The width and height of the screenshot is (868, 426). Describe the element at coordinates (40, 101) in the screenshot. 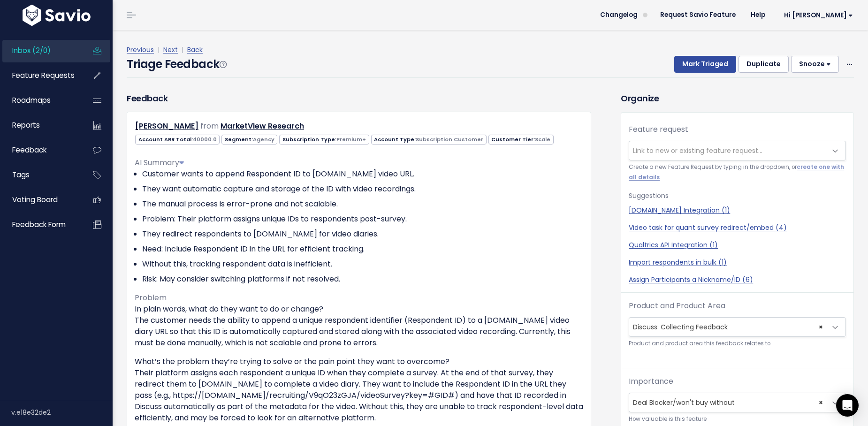

I see `a: Roadmaps` at that location.